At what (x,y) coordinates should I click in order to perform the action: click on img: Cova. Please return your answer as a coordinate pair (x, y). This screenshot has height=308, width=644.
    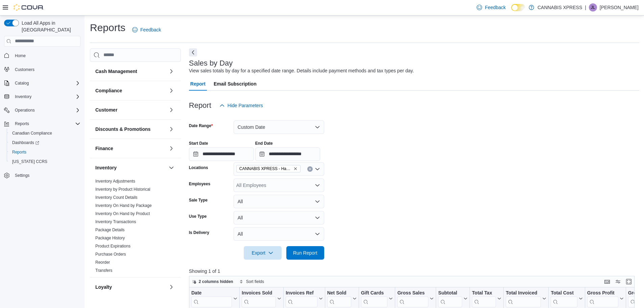
    Looking at the image, I should click on (29, 8).